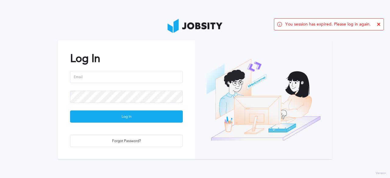 Image resolution: width=390 pixels, height=178 pixels. What do you see at coordinates (127, 141) in the screenshot?
I see `button: Forgot Password?` at bounding box center [127, 141].